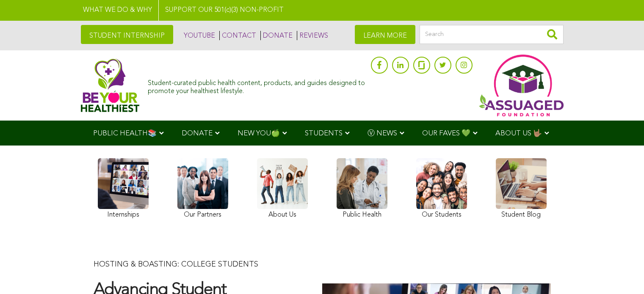 Image resolution: width=644 pixels, height=294 pixels. I want to click on span: ABOUT US 🤟🏽, so click(518, 133).